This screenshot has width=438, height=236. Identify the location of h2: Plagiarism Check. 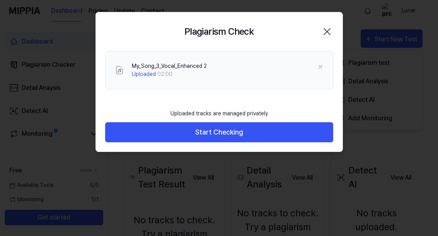
(219, 32).